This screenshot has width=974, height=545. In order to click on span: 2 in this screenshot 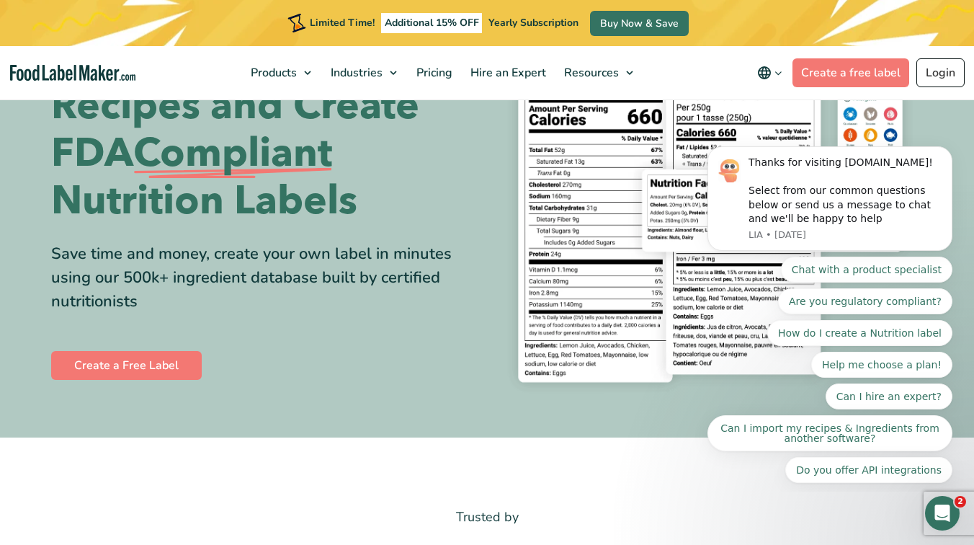, I will do `click(960, 501)`.